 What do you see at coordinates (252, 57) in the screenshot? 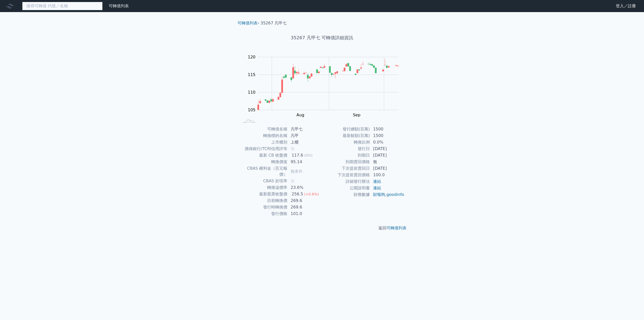
I see `tspan: 120` at bounding box center [252, 57].